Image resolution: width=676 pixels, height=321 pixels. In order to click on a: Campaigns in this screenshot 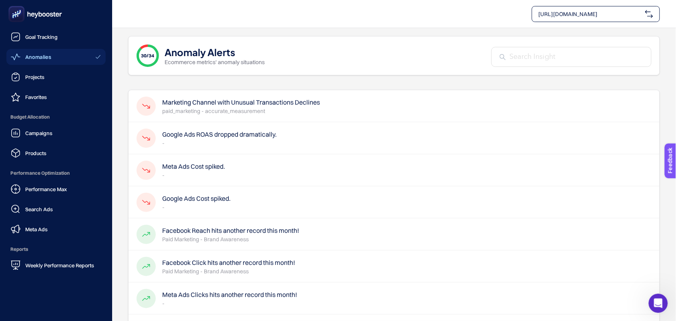, I will do `click(56, 133)`.